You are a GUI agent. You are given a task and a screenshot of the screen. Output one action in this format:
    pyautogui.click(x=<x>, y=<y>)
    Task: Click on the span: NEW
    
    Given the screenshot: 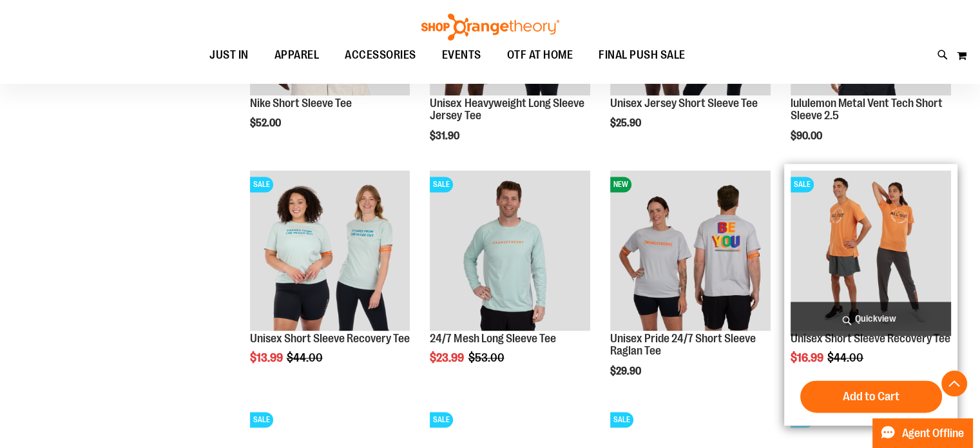 What is the action you would take?
    pyautogui.click(x=621, y=184)
    